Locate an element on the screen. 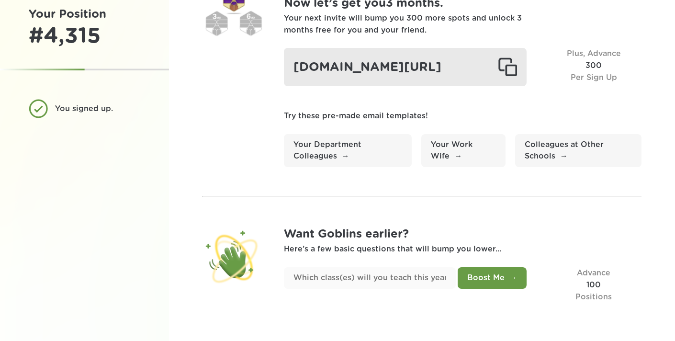 This screenshot has height=341, width=675. a: Colleagues at Other Schools is located at coordinates (578, 151).